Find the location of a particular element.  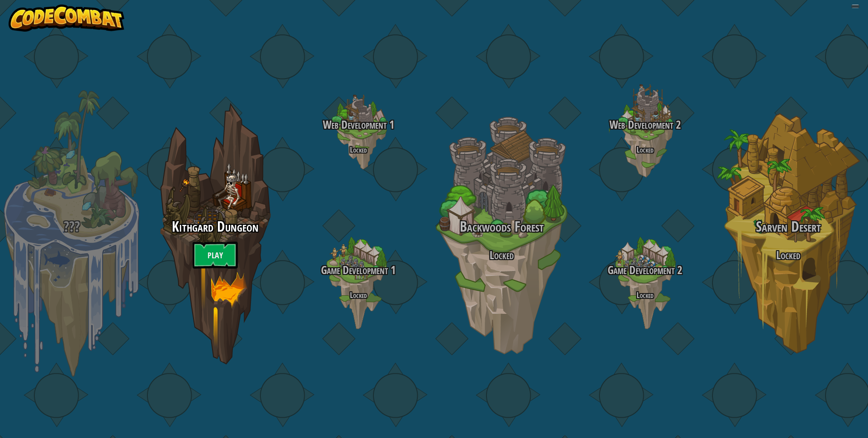

span: Backwoods Forest is located at coordinates (502, 226).